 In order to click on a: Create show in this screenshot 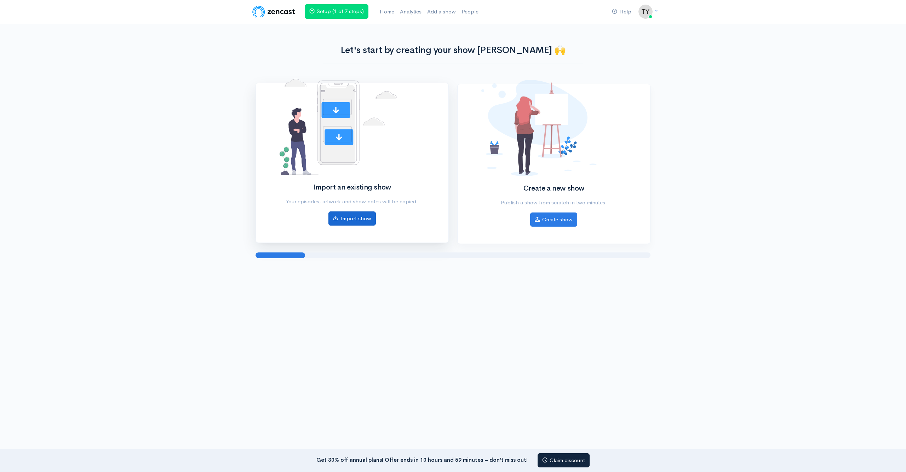, I will do `click(553, 220)`.